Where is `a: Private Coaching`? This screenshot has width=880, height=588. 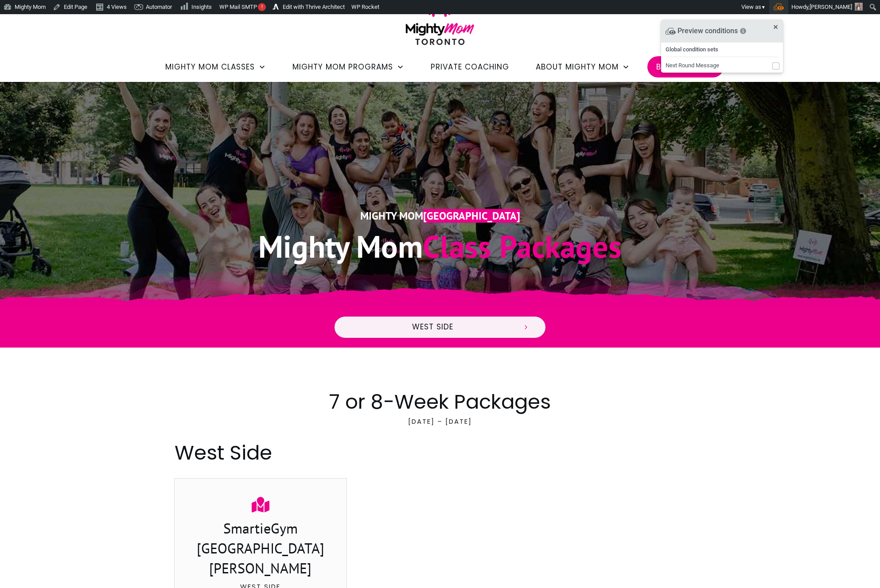 a: Private Coaching is located at coordinates (470, 67).